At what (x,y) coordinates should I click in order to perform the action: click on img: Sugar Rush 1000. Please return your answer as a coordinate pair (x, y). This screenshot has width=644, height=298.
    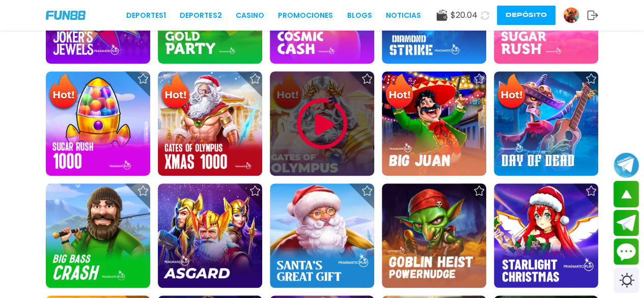
    Looking at the image, I should click on (98, 123).